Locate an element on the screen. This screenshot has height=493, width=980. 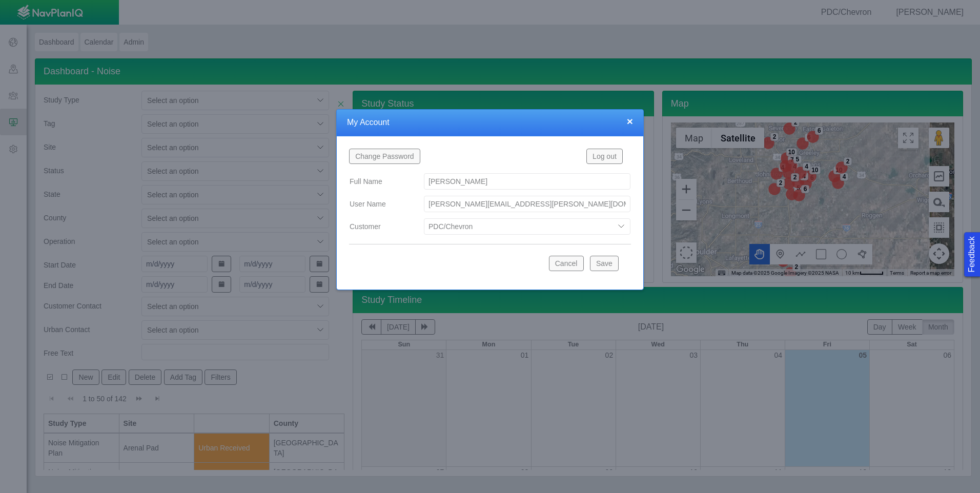
h4: My Account is located at coordinates (490, 123).